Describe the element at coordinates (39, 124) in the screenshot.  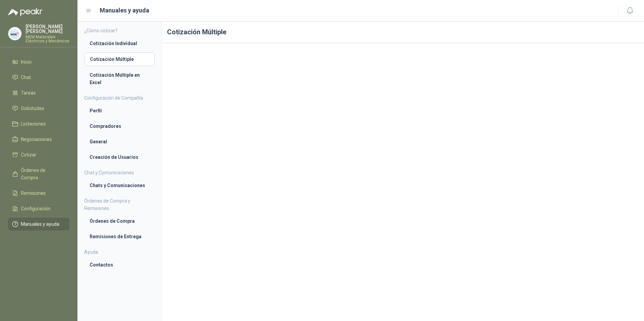
I see `a: Licitaciones` at that location.